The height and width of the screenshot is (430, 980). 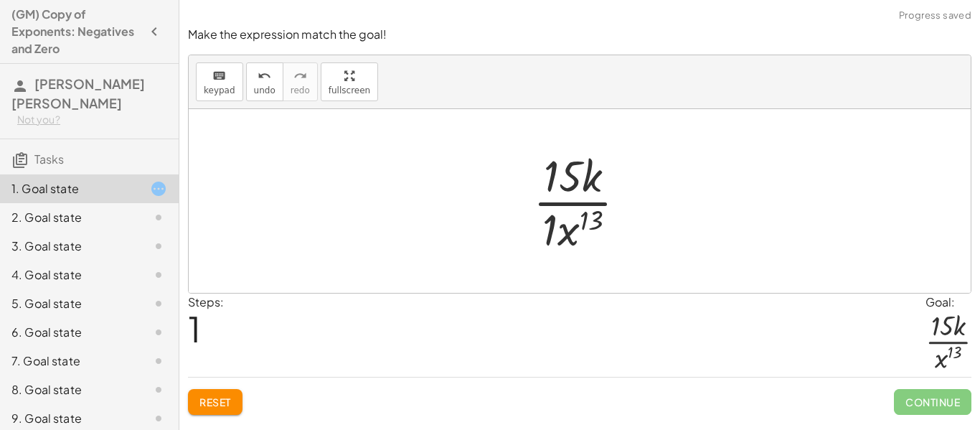 I want to click on div: 9. Goal state, so click(x=69, y=418).